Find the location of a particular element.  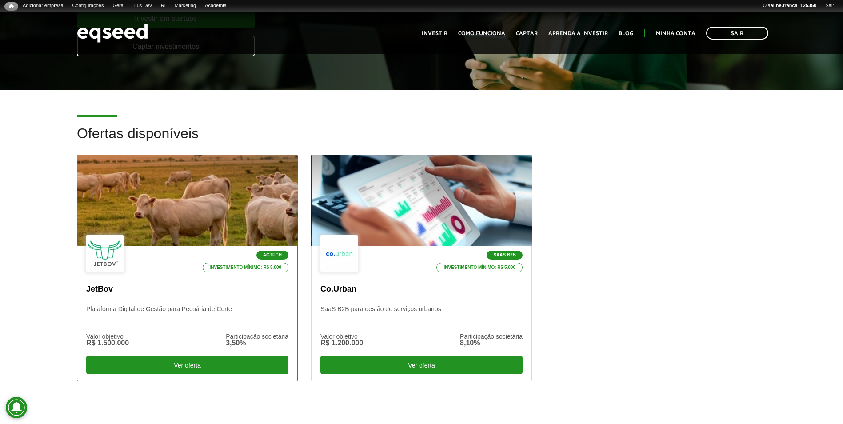

strong: aline.franca_125350 is located at coordinates (794, 5).